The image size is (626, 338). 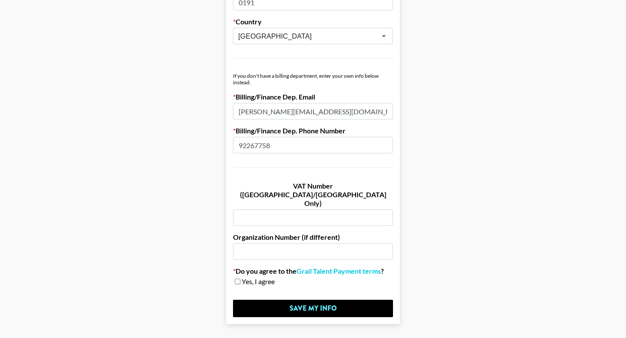 What do you see at coordinates (313, 131) in the screenshot?
I see `label: Billing/Finance Dep. Phone Number` at bounding box center [313, 131].